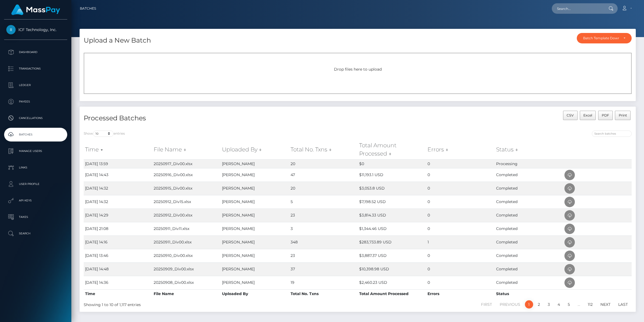 Image resolution: width=644 pixels, height=322 pixels. Describe the element at coordinates (35, 9) in the screenshot. I see `img: MassPay Logo` at that location.